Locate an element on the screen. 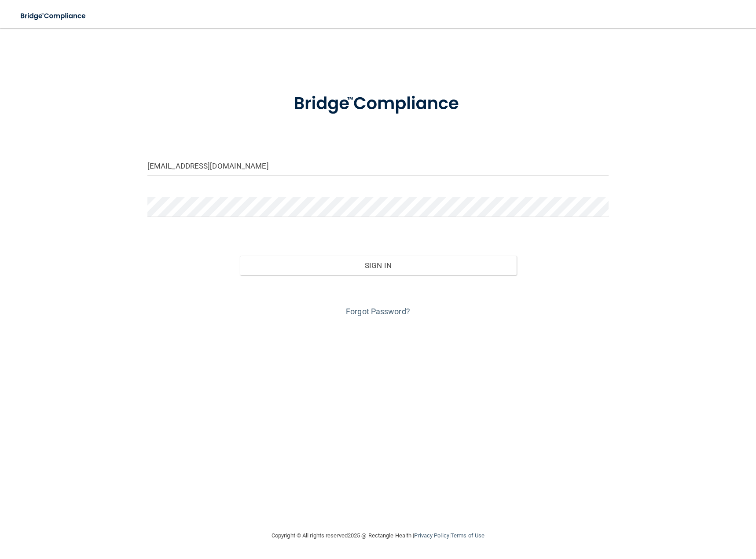 This screenshot has width=756, height=559. a: Forgot Password? is located at coordinates (378, 311).